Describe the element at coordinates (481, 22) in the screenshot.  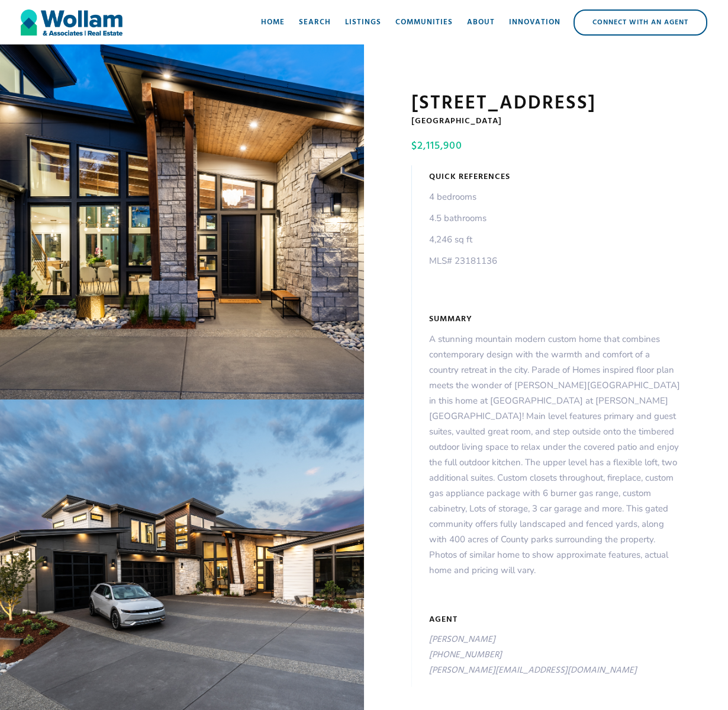
I see `a: About` at that location.